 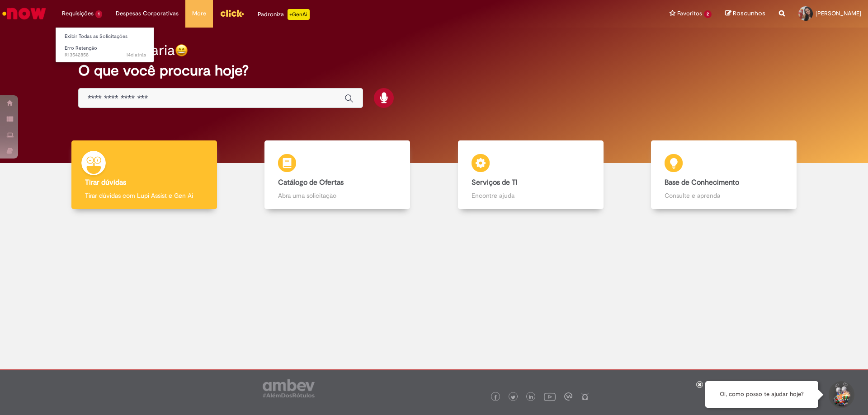 I want to click on b: Serviços de TI, so click(x=495, y=182).